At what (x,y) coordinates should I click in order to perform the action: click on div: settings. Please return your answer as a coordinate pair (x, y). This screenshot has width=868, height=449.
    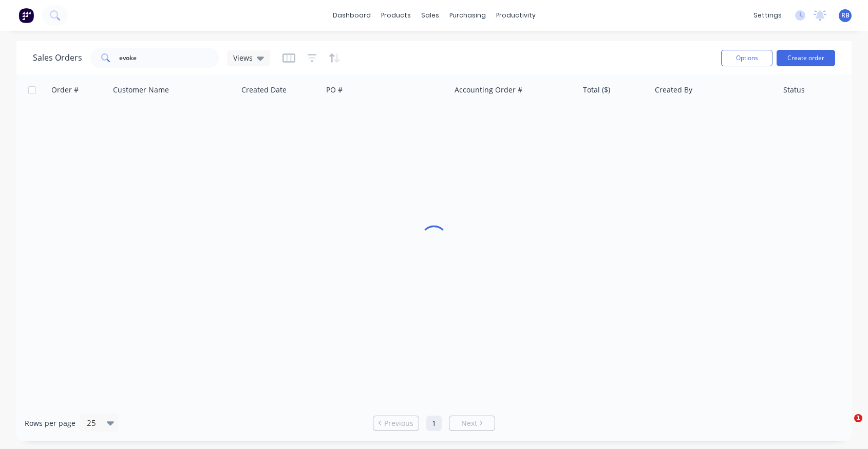
    Looking at the image, I should click on (767, 15).